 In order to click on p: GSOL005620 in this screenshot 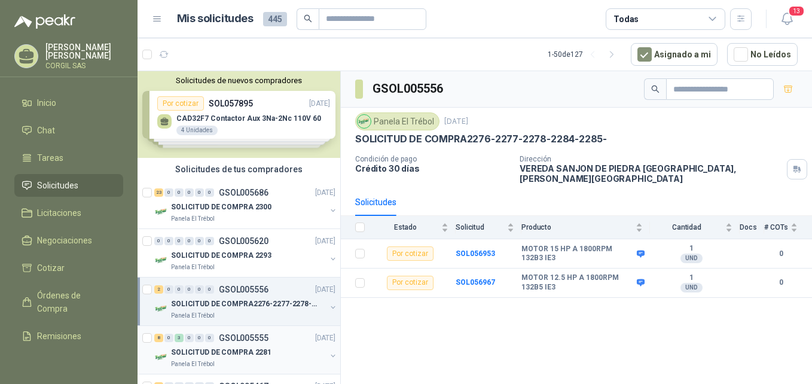, I will do `click(243, 241)`.